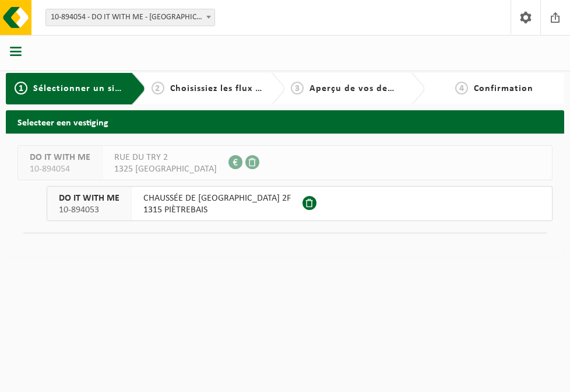 Image resolution: width=570 pixels, height=392 pixels. What do you see at coordinates (21, 88) in the screenshot?
I see `span: 1` at bounding box center [21, 88].